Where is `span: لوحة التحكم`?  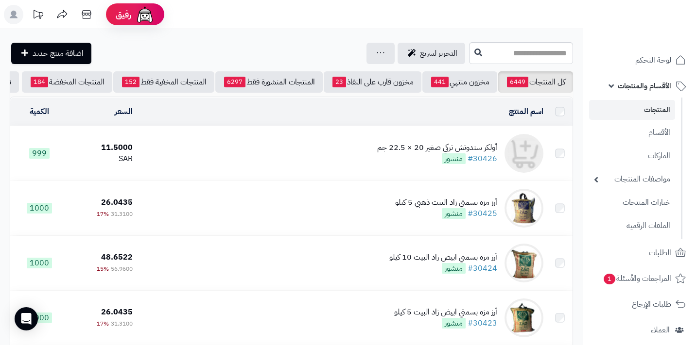
span: لوحة التحكم is located at coordinates (653, 60).